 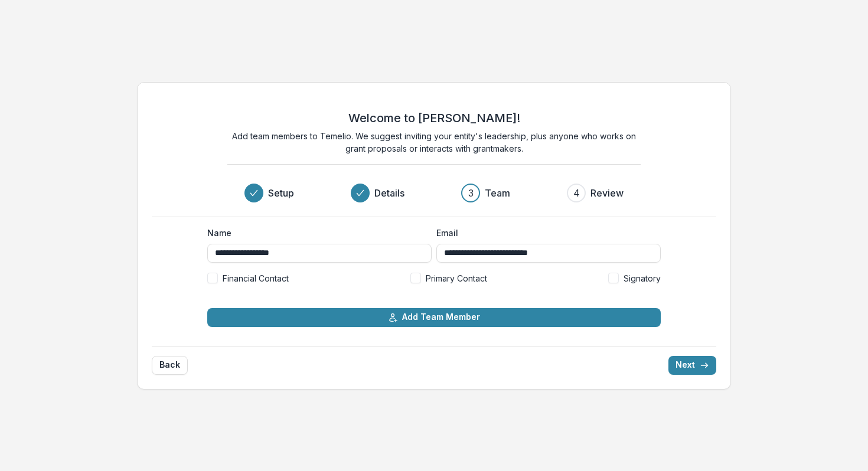 What do you see at coordinates (390, 194) in the screenshot?
I see `h3: Details` at bounding box center [390, 194].